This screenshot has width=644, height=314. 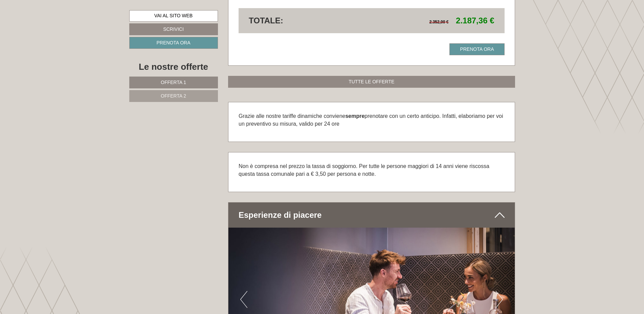 I want to click on a: TUTTE LE OFFERTE, so click(x=372, y=82).